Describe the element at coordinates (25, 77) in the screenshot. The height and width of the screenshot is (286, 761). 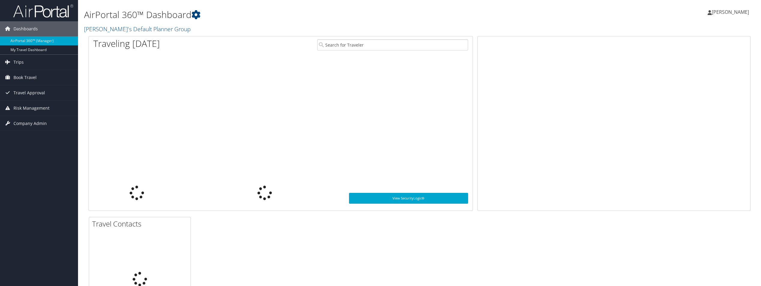
I see `span: Book Travel` at that location.